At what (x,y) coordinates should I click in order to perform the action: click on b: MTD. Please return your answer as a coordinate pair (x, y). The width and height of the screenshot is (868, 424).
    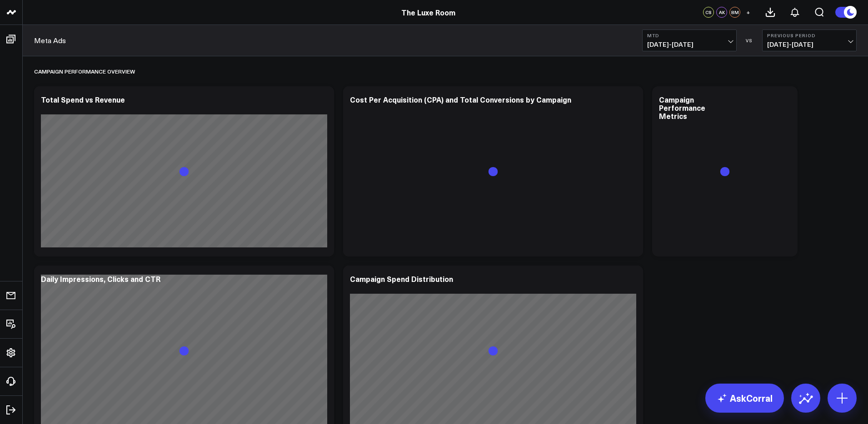
    Looking at the image, I should click on (690, 35).